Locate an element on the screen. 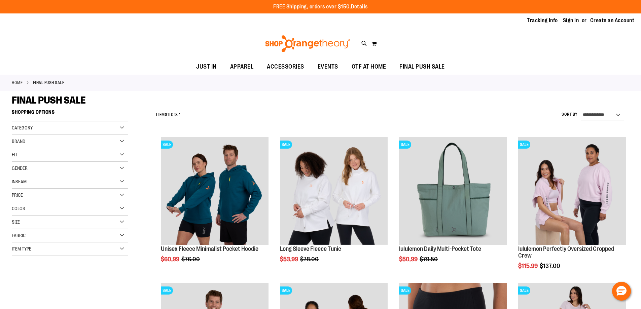  span: Fabric is located at coordinates (19, 236).